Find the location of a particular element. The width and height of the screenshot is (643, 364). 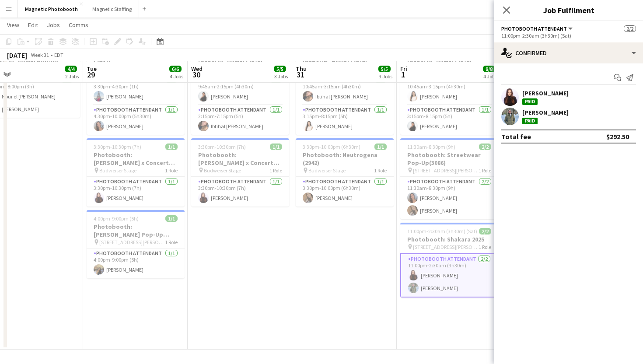

span: 1 is located at coordinates (402, 75).